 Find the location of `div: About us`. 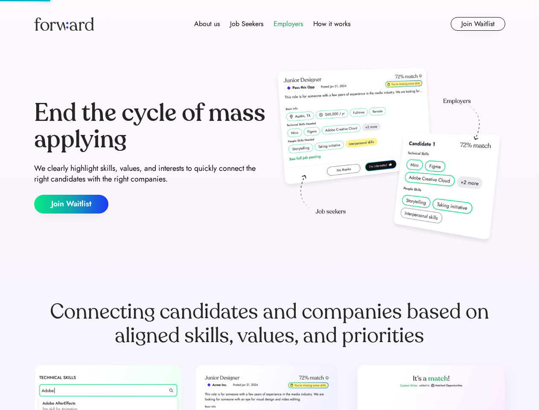

div: About us is located at coordinates (207, 24).